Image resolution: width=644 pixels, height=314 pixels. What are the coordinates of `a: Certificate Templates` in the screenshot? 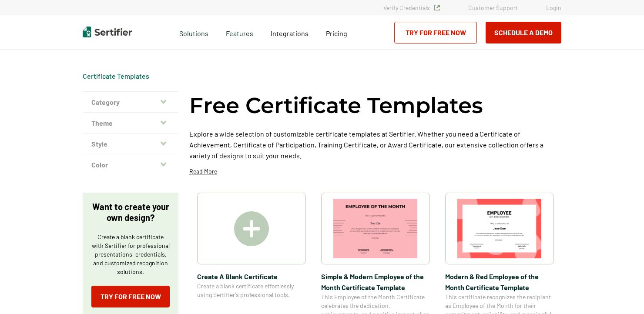 It's located at (116, 76).